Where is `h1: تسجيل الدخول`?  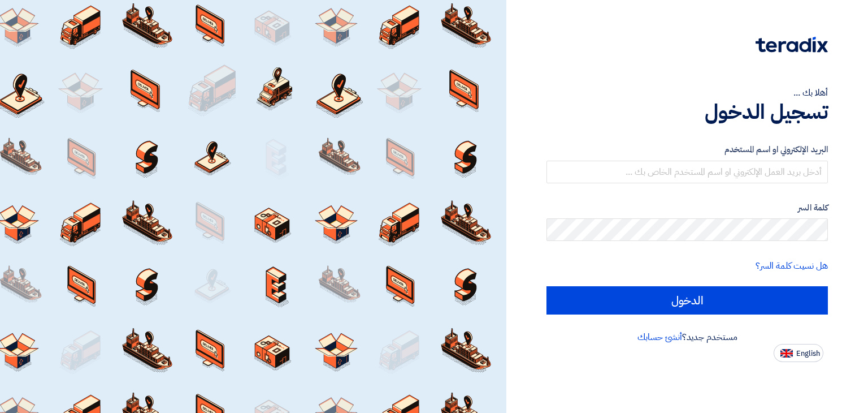
h1: تسجيل الدخول is located at coordinates (687, 112).